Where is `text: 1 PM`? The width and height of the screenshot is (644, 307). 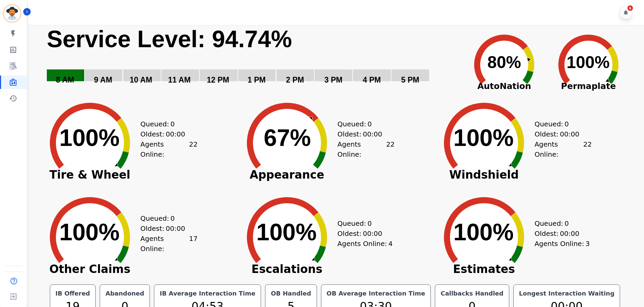 text: 1 PM is located at coordinates (257, 80).